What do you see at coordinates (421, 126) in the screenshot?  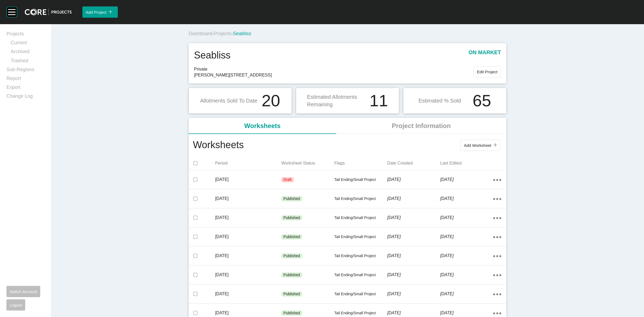 I see `li: Project Information` at bounding box center [421, 126].